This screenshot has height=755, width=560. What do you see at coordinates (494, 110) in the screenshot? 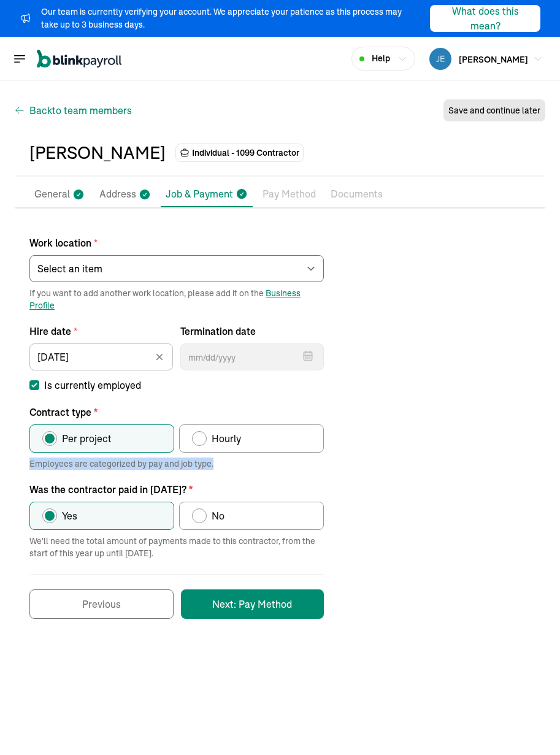
I see `button: Save and continue later` at bounding box center [494, 110].